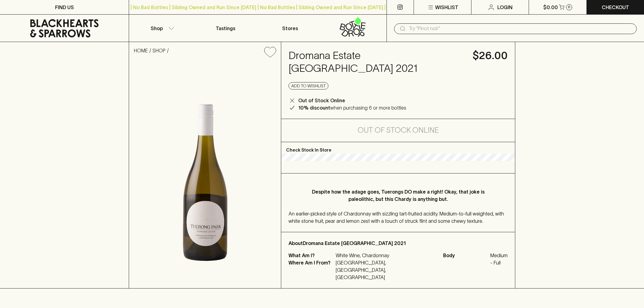 The image size is (644, 308). Describe the element at coordinates (311, 255) in the screenshot. I see `p: What Am I?` at that location.